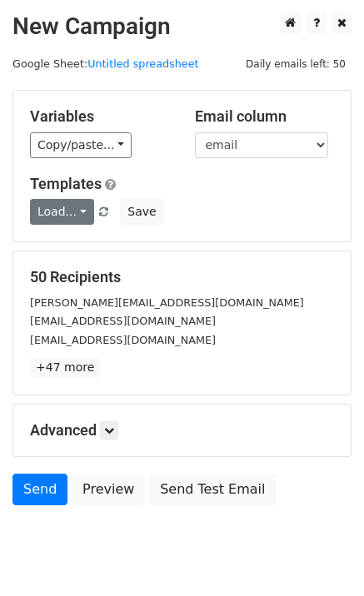  What do you see at coordinates (108, 490) in the screenshot?
I see `a: Preview` at bounding box center [108, 490].